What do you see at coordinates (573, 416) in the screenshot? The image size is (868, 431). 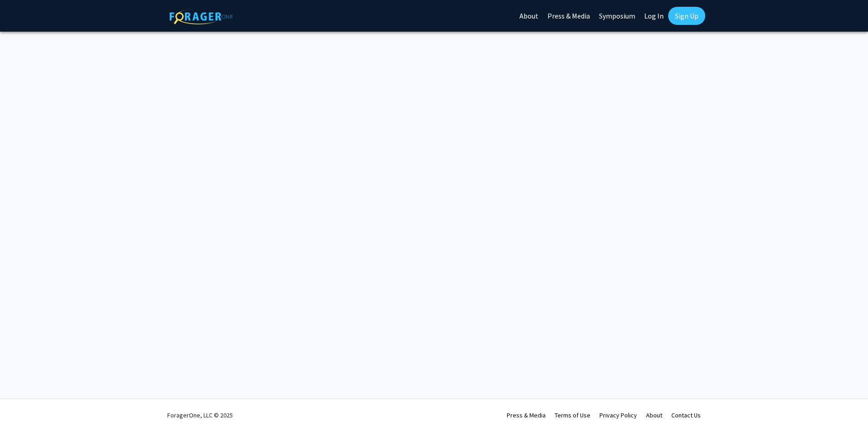 I see `a: Terms of Use` at bounding box center [573, 416].